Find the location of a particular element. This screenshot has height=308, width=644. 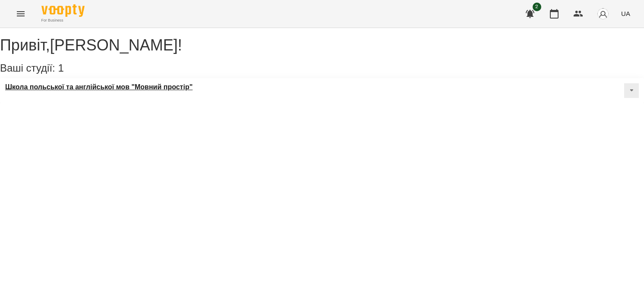

span: UA is located at coordinates (626, 13).